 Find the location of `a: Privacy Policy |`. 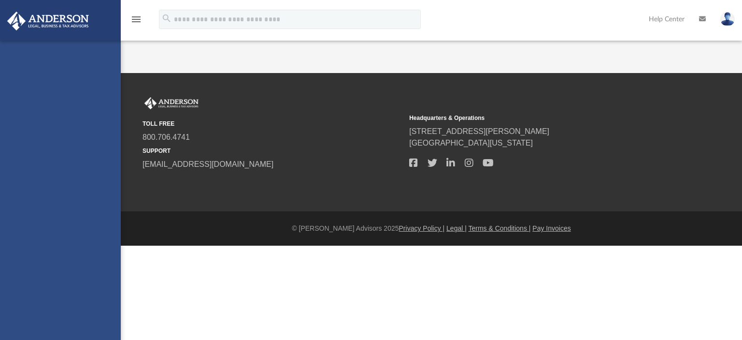

a: Privacy Policy | is located at coordinates (422, 228).